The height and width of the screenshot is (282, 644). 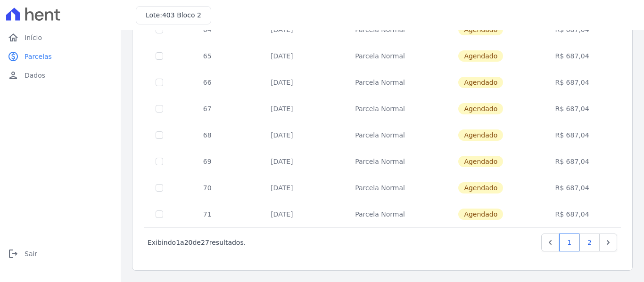 I want to click on span: Dados, so click(x=35, y=75).